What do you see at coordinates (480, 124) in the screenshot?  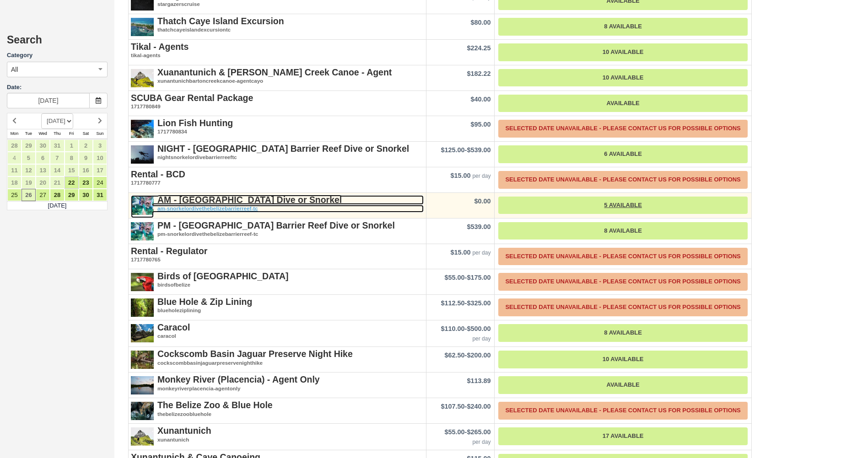 I see `span: $95.00` at bounding box center [480, 124].